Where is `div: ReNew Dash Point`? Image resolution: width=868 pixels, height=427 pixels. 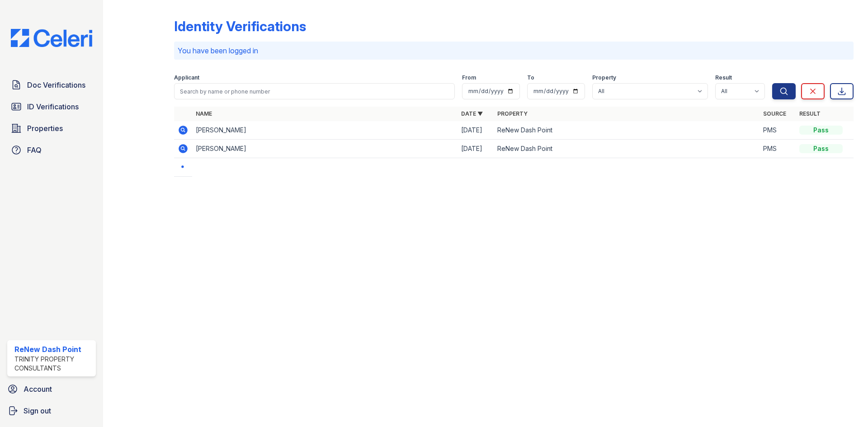
div: ReNew Dash Point is located at coordinates (53, 350).